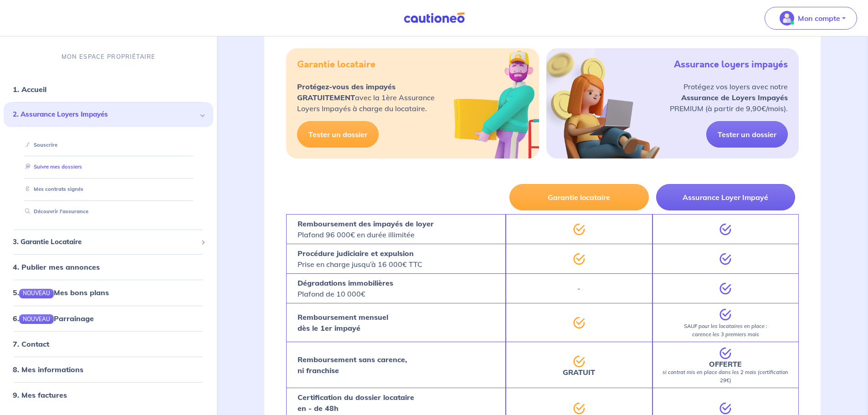 Image resolution: width=868 pixels, height=415 pixels. Describe the element at coordinates (725, 330) in the screenshot. I see `em: SAUF pour les locataires en place : carence les 3 premiers mois` at that location.